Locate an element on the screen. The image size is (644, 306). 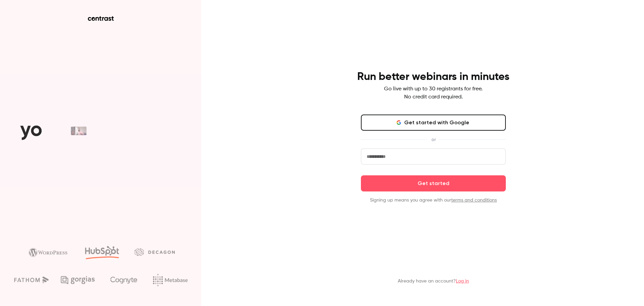
span: or is located at coordinates (433, 139).